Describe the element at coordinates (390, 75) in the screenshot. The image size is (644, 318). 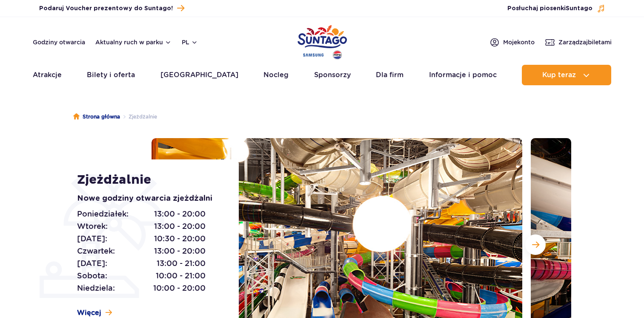
I see `a: Dla firm` at that location.